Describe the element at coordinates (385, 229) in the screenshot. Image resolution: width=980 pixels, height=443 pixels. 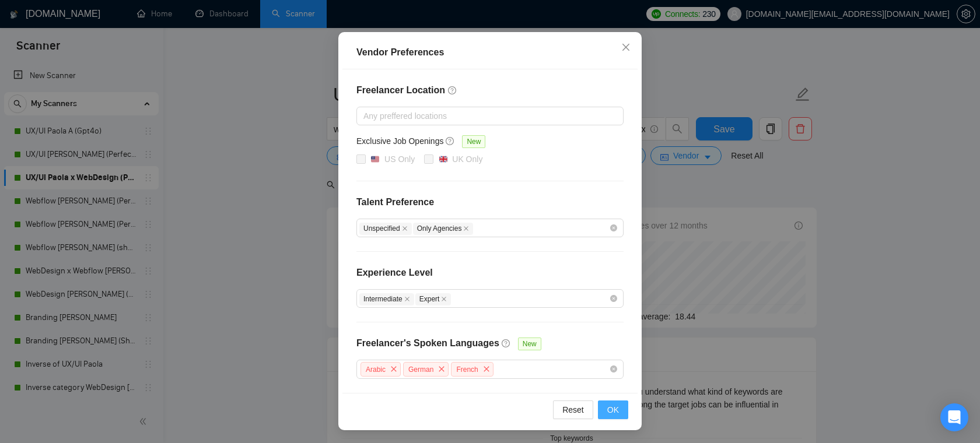
I see `span: Unspecified` at that location.